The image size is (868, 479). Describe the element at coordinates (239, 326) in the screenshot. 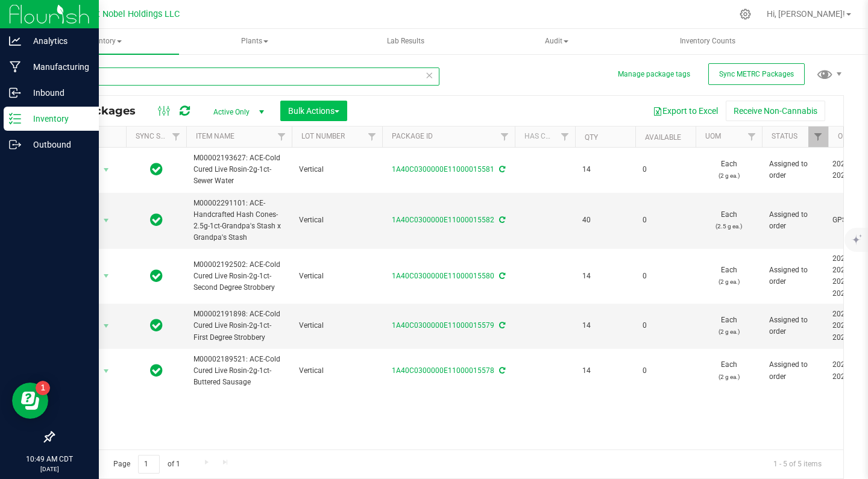

I see `span: M00002191898: ACE-Cold Cured Live Rosin-2g-1ct-First Degree Strobbery` at that location.